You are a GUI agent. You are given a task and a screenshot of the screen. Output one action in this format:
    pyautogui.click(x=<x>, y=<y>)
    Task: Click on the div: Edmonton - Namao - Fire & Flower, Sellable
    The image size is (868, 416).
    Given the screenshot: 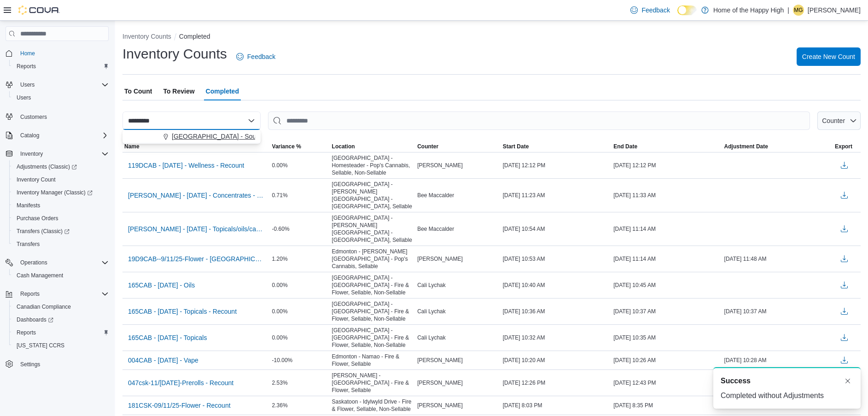 What is the action you would take?
    pyautogui.click(x=373, y=360)
    